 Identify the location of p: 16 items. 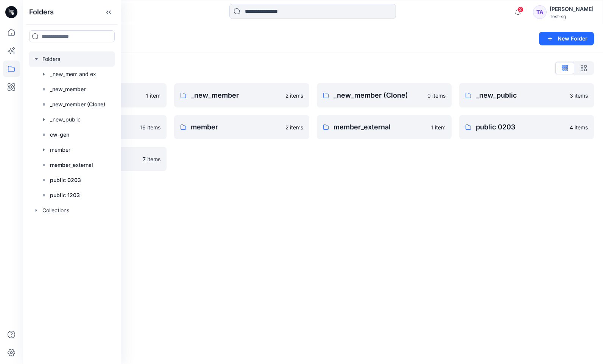
(150, 127).